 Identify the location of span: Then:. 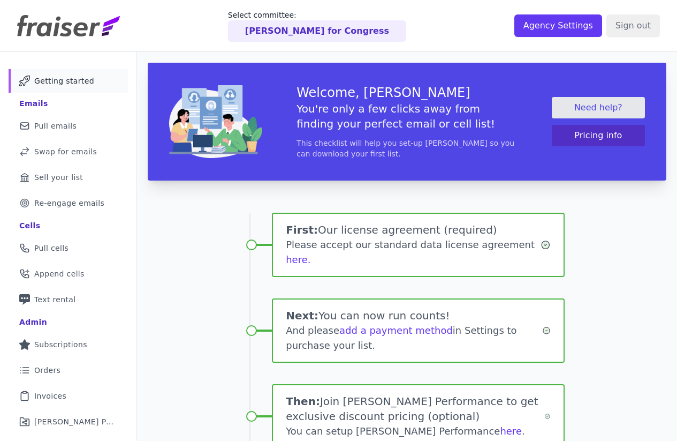
(303, 401).